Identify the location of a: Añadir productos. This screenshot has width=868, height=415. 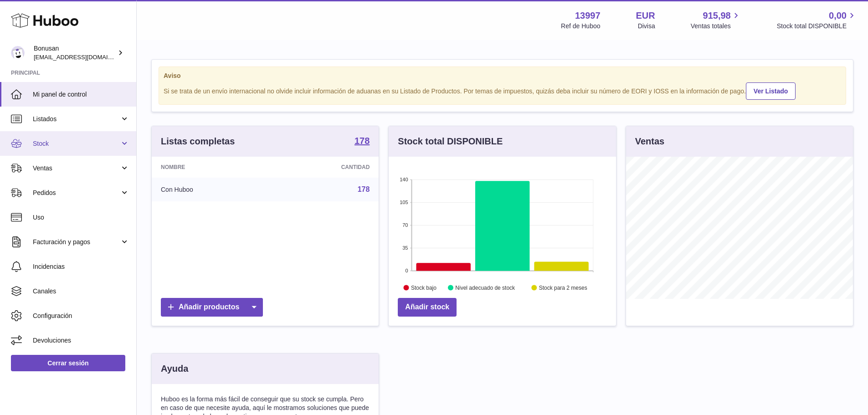
(212, 307).